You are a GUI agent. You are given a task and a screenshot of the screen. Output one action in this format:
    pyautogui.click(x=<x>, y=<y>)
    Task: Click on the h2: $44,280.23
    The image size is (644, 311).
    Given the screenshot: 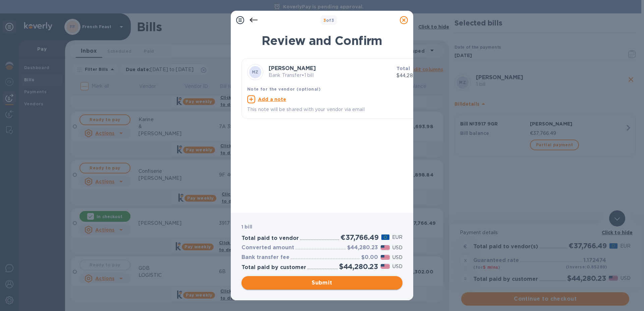 What is the action you would take?
    pyautogui.click(x=358, y=267)
    